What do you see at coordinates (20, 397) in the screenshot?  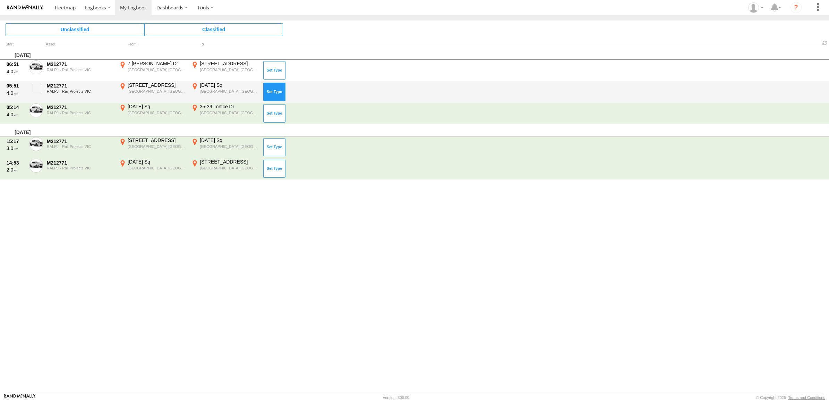 I see `a: Visit our Website` at bounding box center [20, 397].